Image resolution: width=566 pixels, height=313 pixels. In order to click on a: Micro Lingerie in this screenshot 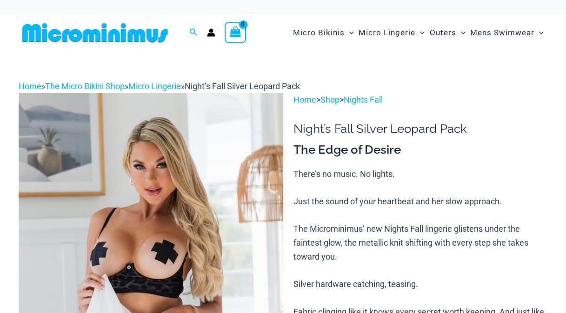, I will do `click(154, 86)`.